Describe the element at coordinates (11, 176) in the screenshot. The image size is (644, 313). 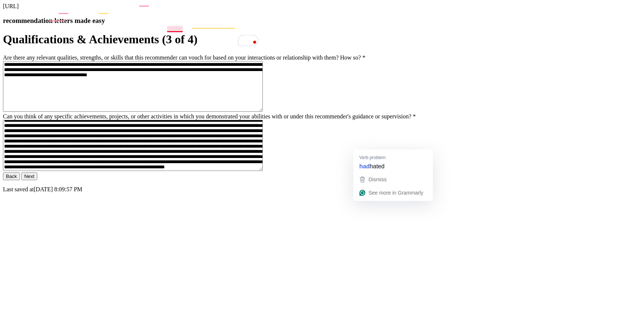
I see `button: Back` at that location.